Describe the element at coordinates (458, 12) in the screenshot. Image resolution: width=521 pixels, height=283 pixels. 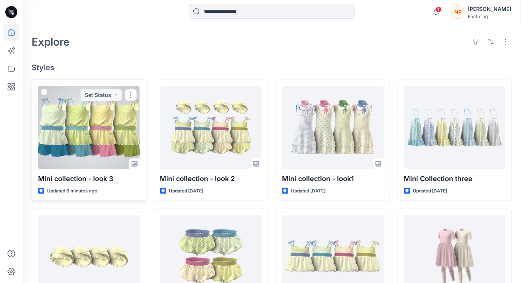
I see `div: NP` at that location.